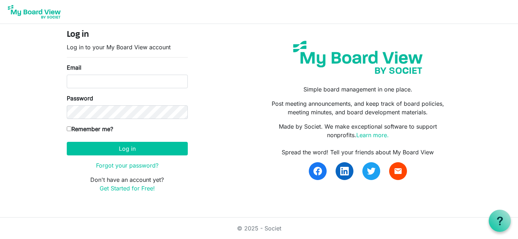 Image resolution: width=518 pixels, height=239 pixels. I want to click on span: email, so click(398, 171).